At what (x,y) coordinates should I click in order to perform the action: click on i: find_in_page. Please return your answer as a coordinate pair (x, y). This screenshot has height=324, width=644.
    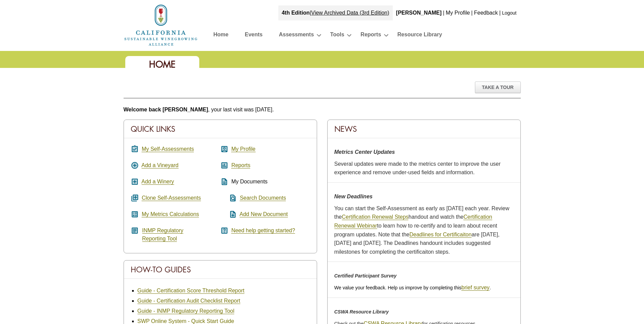
    Looking at the image, I should click on (229, 198).